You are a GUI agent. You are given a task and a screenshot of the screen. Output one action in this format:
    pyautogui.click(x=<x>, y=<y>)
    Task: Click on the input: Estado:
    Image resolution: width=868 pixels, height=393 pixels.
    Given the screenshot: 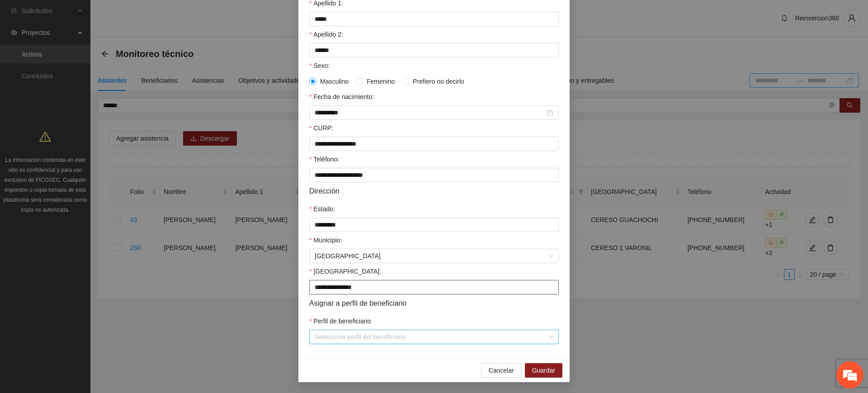 What is the action you would take?
    pyautogui.click(x=434, y=225)
    